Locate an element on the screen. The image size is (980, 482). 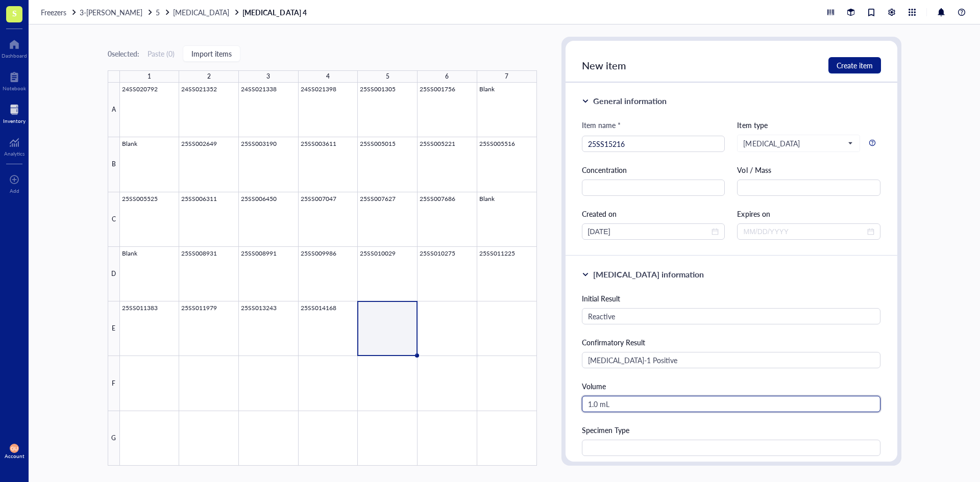
div: Notebook is located at coordinates (14, 88).